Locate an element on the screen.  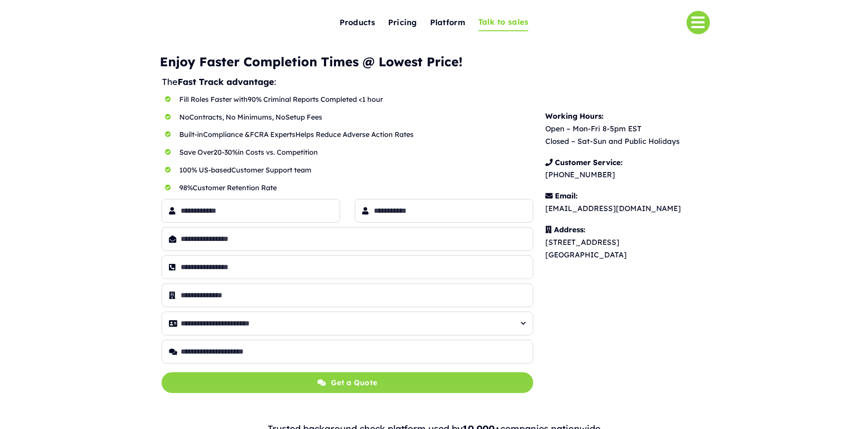
b: Address: is located at coordinates (570, 229).